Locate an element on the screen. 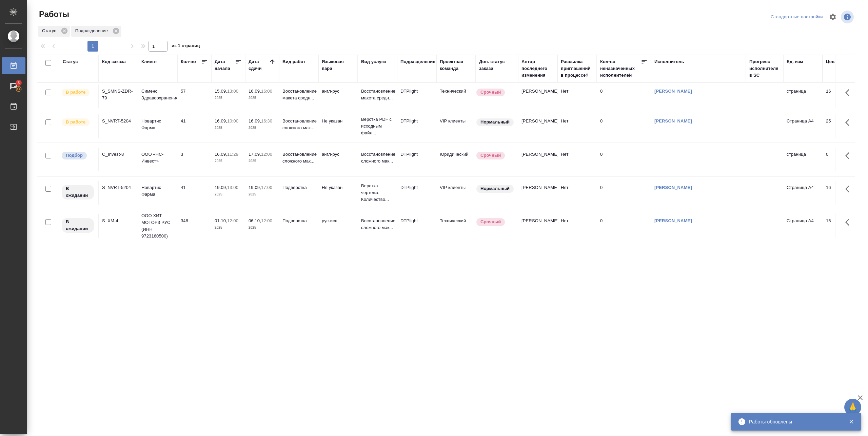  div: Клиент is located at coordinates (149, 62).